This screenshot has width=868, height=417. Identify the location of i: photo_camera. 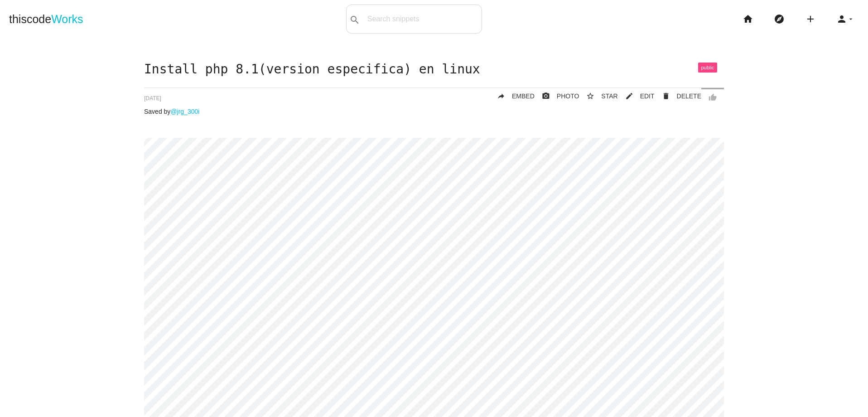
(546, 96).